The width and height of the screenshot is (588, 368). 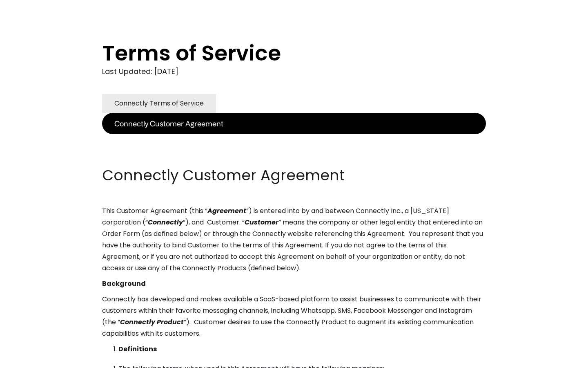 What do you see at coordinates (278, 53) in the screenshot?
I see `h1: Terms of Service` at bounding box center [278, 53].